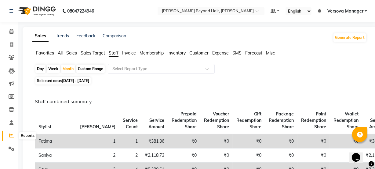  Describe the element at coordinates (270, 53) in the screenshot. I see `span: Misc` at that location.